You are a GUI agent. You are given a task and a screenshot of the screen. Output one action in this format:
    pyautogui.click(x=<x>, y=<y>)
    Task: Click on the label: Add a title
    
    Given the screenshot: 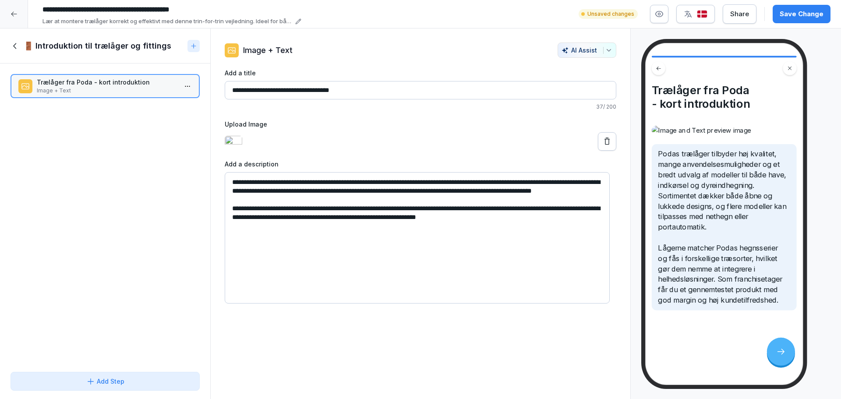 What is the action you would take?
    pyautogui.click(x=420, y=73)
    